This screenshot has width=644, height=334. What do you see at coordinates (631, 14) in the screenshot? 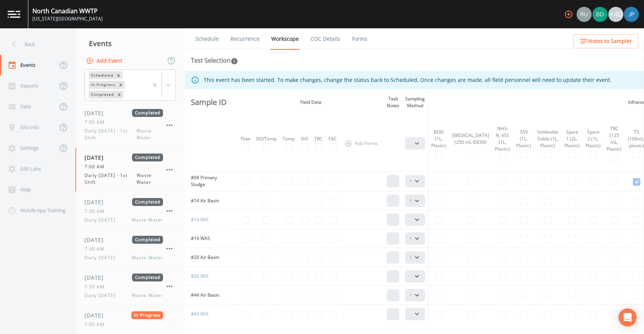
I see `img: 41241ef155101aa6d92a04480b0d0000` at bounding box center [631, 14].